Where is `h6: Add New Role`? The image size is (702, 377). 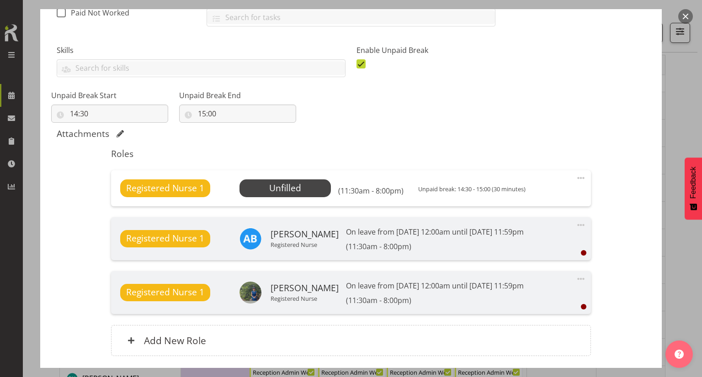 h6: Add New Role is located at coordinates (175, 341).